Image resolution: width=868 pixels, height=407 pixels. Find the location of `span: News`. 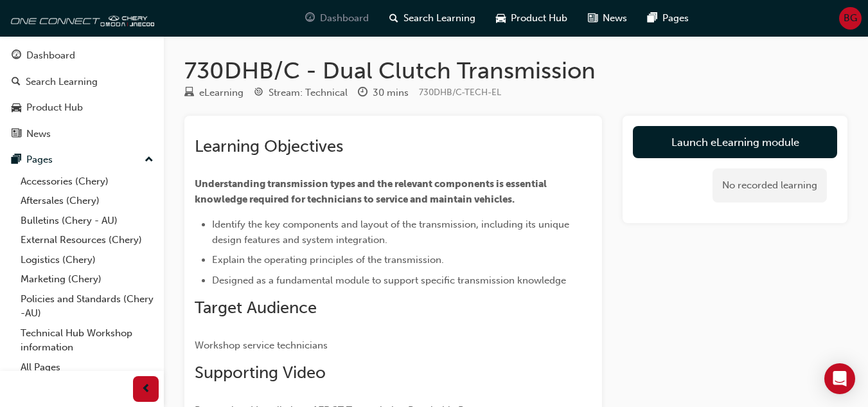

span: News is located at coordinates (614, 18).